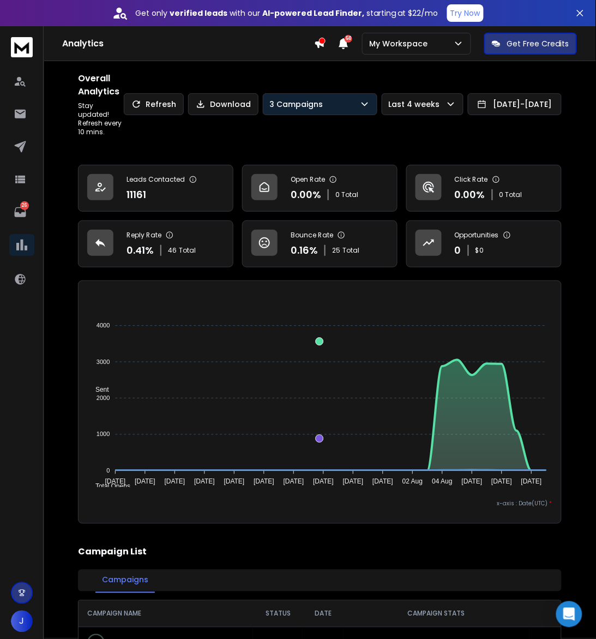 The image size is (596, 639). What do you see at coordinates (442, 481) in the screenshot?
I see `tspan: 04 Aug` at bounding box center [442, 481].